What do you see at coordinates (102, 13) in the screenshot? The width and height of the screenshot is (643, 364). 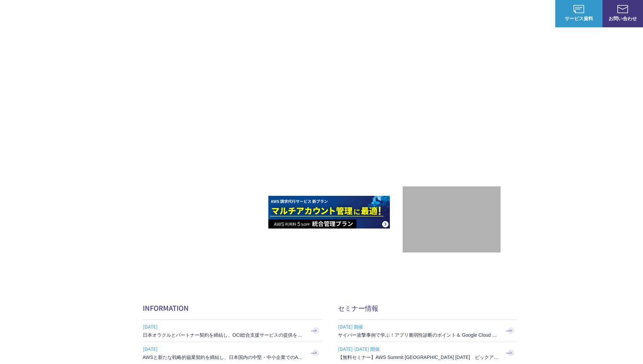 I see `span: NHN テコラス AWS総合支援サービス` at bounding box center [102, 13].